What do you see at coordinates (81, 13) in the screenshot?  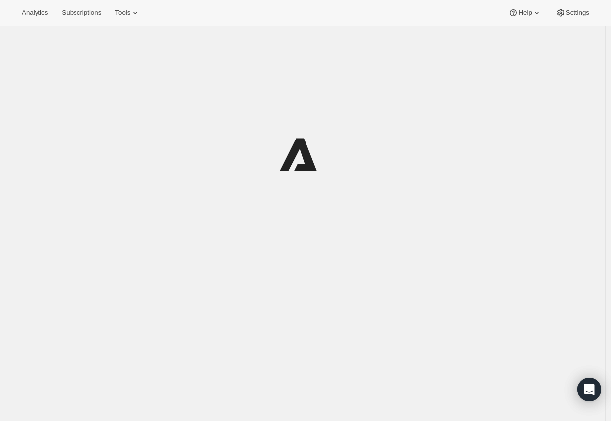 I see `span: Subscriptions` at bounding box center [81, 13].